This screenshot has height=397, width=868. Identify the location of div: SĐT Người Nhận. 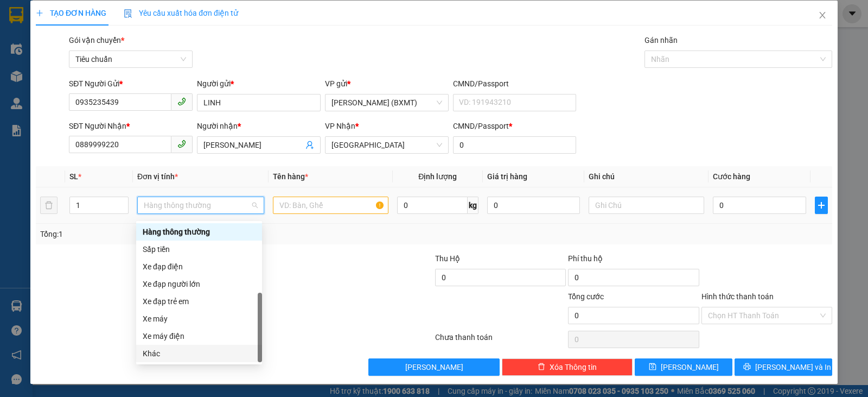
(131, 126).